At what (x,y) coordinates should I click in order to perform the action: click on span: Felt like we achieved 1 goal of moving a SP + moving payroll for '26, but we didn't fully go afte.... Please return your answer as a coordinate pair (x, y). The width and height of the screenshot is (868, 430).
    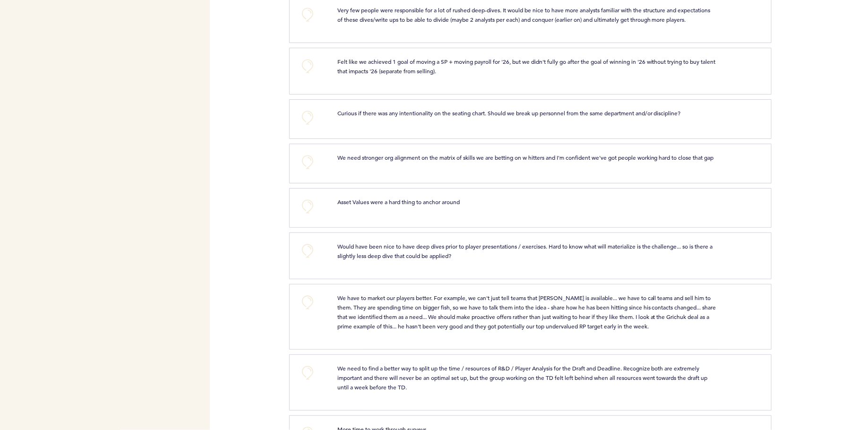
    Looking at the image, I should click on (528, 66).